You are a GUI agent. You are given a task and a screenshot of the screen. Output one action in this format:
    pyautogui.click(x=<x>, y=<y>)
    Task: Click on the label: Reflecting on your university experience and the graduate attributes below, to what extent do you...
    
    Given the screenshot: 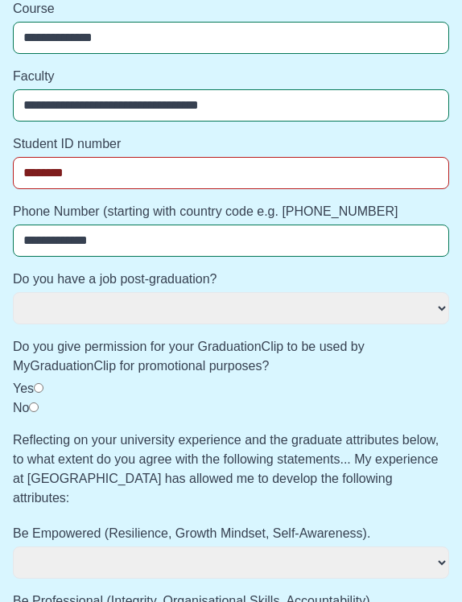 What is the action you would take?
    pyautogui.click(x=231, y=469)
    